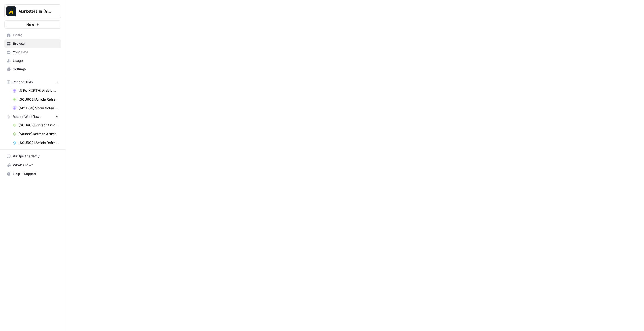  Describe the element at coordinates (32, 69) in the screenshot. I see `a: Settings` at that location.